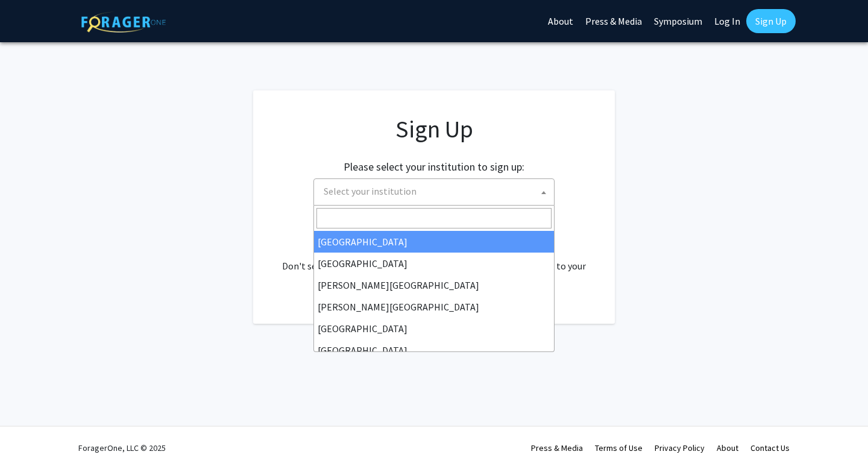  Describe the element at coordinates (770, 447) in the screenshot. I see `a: Contact Us` at that location.